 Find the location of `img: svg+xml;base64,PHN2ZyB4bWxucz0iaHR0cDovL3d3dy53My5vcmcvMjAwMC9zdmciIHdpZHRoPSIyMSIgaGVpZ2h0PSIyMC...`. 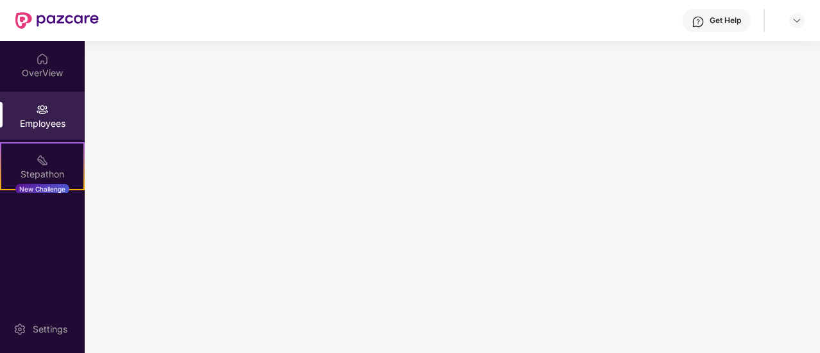

img: svg+xml;base64,PHN2ZyB4bWxucz0iaHR0cDovL3d3dy53My5vcmcvMjAwMC9zdmciIHdpZHRoPSIyMSIgaGVpZ2h0PSIyMC... is located at coordinates (42, 160).